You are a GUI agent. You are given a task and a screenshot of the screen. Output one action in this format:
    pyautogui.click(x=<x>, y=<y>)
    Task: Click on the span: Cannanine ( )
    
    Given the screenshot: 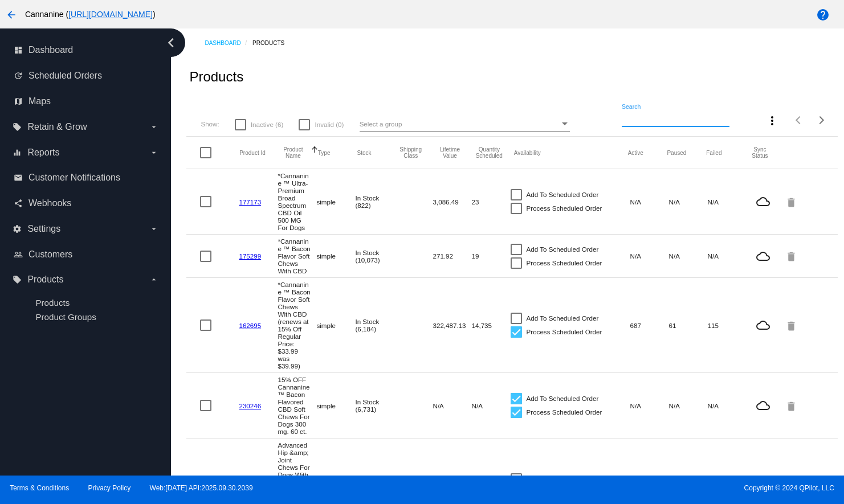 What is the action you would take?
    pyautogui.click(x=90, y=14)
    